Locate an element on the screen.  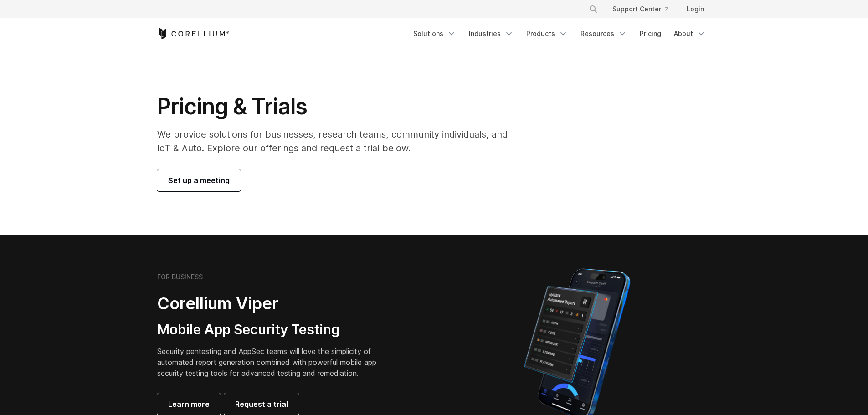
a: Corellium Home is located at coordinates (194, 34).